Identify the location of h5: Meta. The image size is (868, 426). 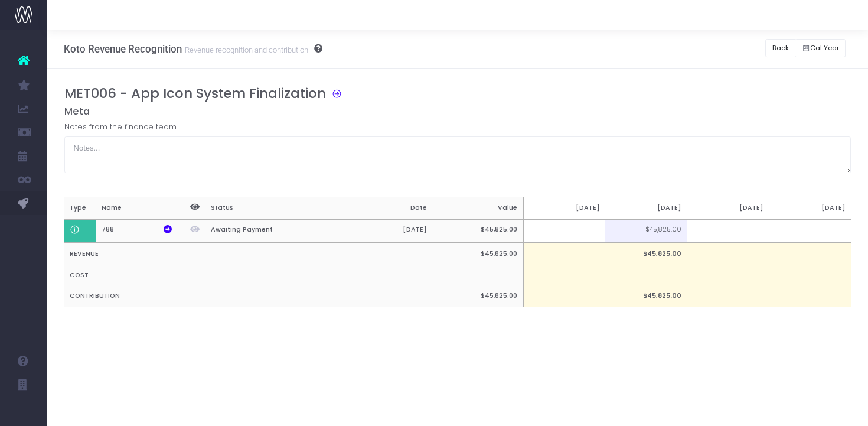
(457, 112).